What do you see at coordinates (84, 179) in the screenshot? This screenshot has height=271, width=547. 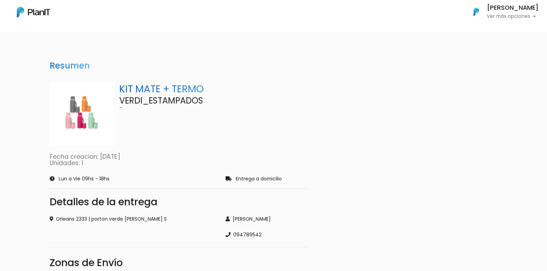 I see `p: Lun a Vie 09hs - 18hs` at bounding box center [84, 179].